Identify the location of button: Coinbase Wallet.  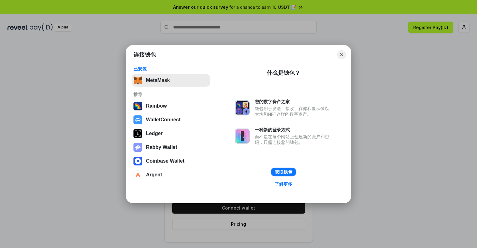
(171, 161).